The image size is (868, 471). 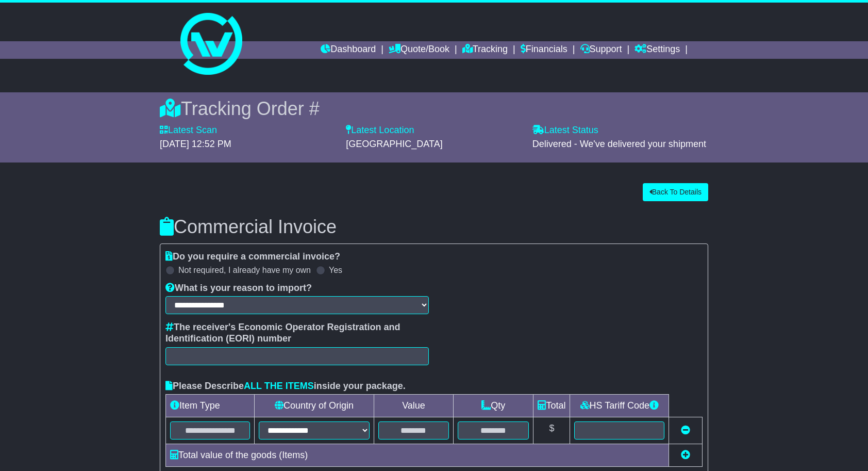 What do you see at coordinates (544, 50) in the screenshot?
I see `a: Financials` at bounding box center [544, 50].